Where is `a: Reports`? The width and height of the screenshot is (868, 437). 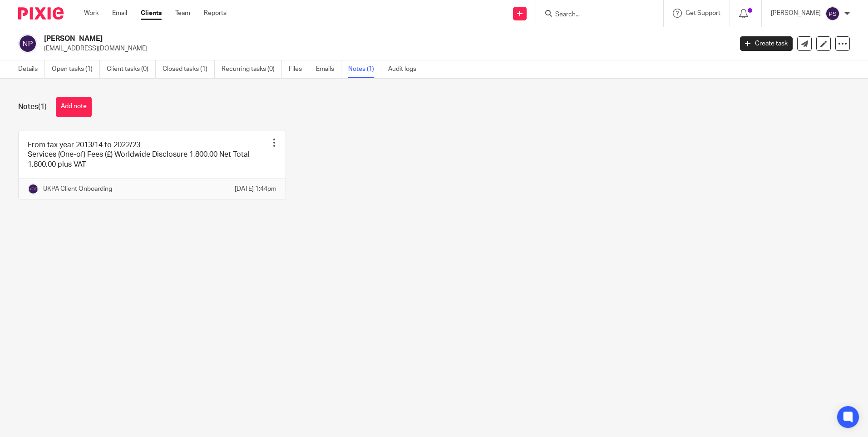
a: Reports is located at coordinates (216, 14).